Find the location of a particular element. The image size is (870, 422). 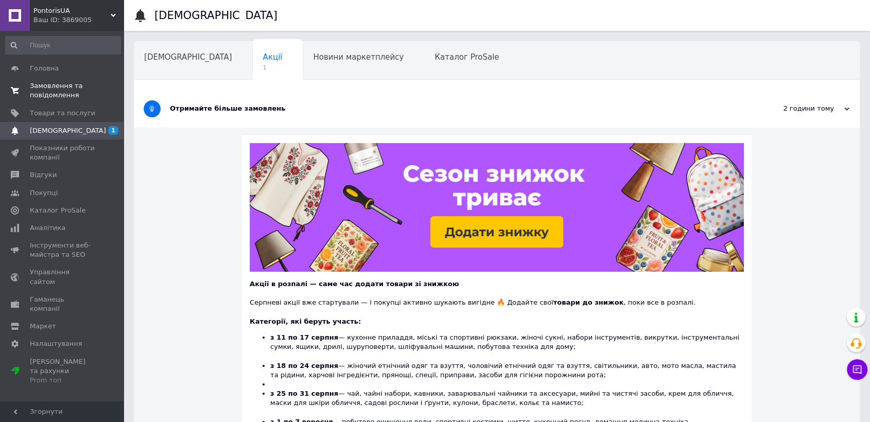

span: Товари та послуги is located at coordinates (62, 113).